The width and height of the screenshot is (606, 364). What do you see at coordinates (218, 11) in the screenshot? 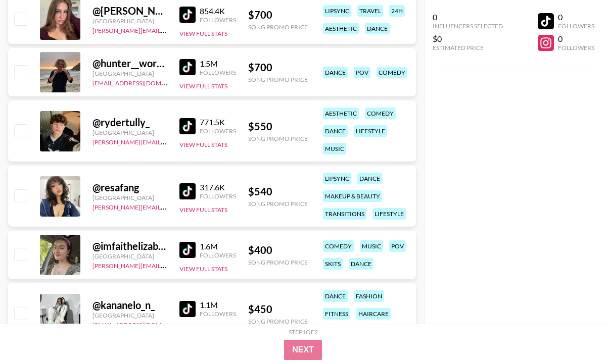
I see `div: 854.4K` at bounding box center [218, 11].